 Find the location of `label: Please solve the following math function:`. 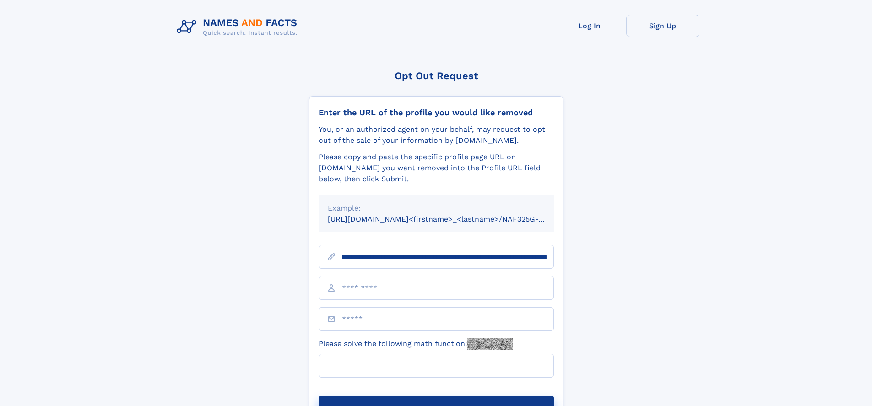

label: Please solve the following math function: is located at coordinates (416, 344).